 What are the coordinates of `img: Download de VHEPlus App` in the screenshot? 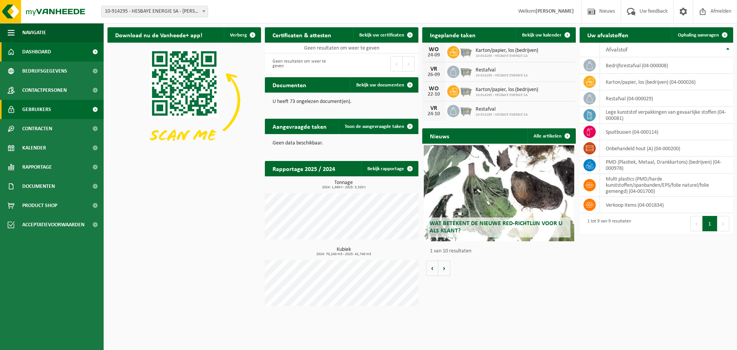 It's located at (184, 100).